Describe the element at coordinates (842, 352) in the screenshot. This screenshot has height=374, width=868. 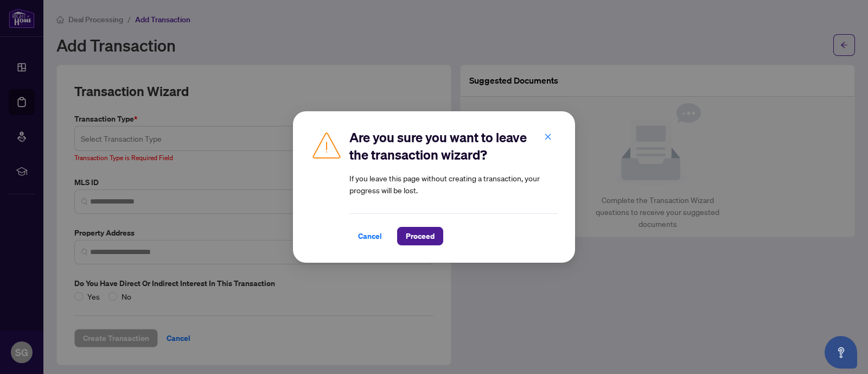
I see `button: Open asap` at that location.